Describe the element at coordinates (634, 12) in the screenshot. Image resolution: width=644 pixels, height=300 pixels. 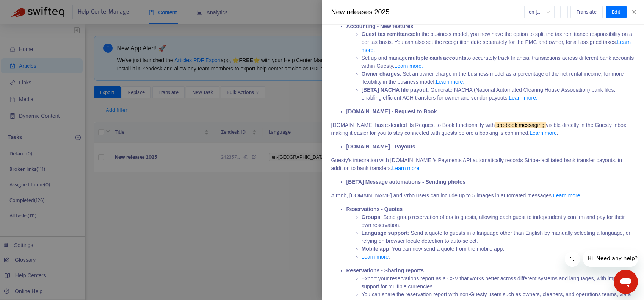
I see `span: close` at that location.